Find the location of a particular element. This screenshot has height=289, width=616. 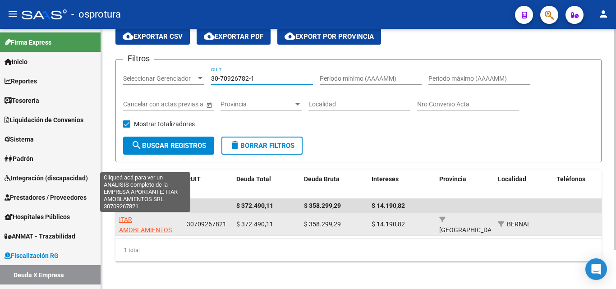

button: Exportar PDF is located at coordinates (234, 37).